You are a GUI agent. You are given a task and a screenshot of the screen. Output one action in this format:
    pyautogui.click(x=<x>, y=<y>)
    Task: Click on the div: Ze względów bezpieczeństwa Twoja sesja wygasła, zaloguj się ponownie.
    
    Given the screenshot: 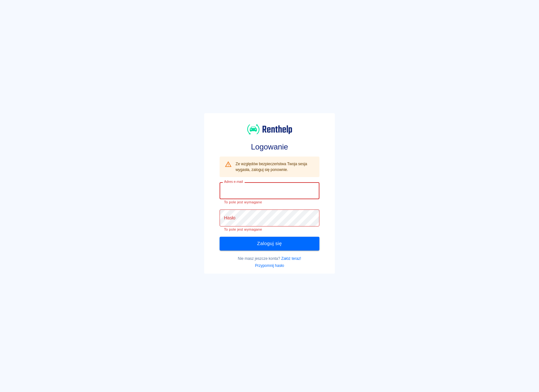 What is the action you would take?
    pyautogui.click(x=275, y=166)
    